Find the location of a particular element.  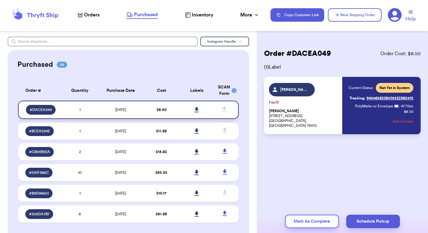

p: Fits🩷 is located at coordinates (304, 103).